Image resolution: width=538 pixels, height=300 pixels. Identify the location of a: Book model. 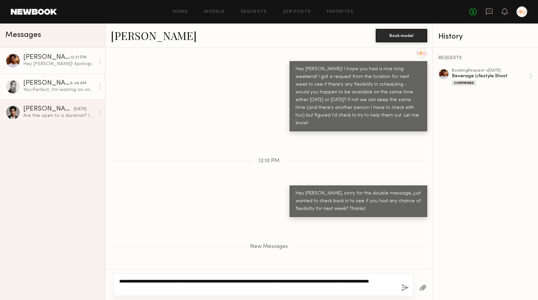
(401, 35).